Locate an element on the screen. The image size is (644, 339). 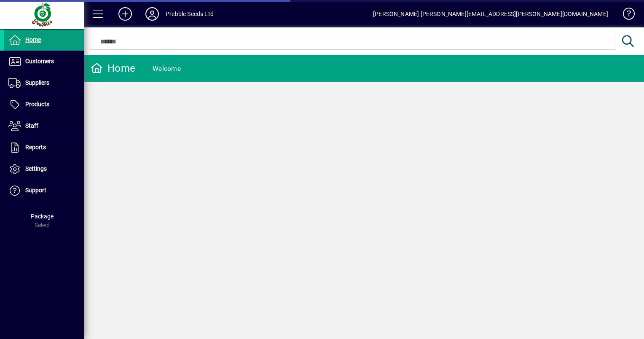
a: Settings is located at coordinates (44, 169).